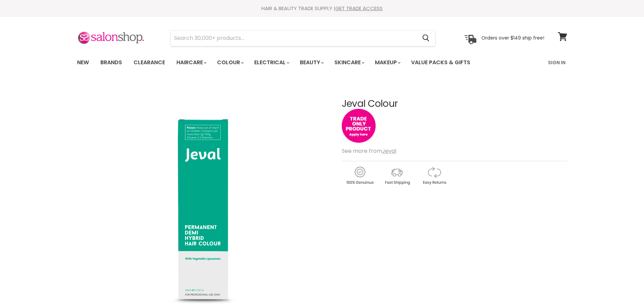 The width and height of the screenshot is (644, 308). Describe the element at coordinates (349, 63) in the screenshot. I see `a: Skincare` at that location.